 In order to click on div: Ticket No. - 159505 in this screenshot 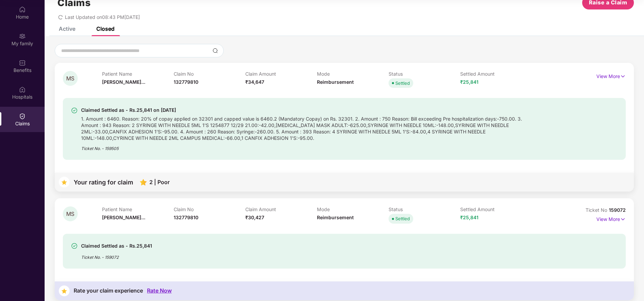, I will do `click(304, 146)`.